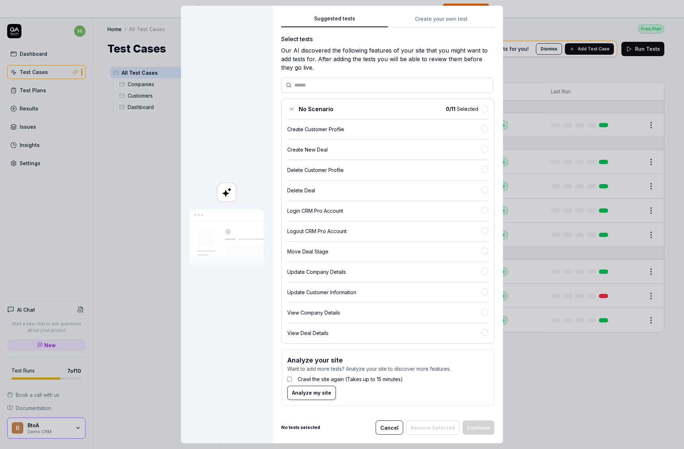 The width and height of the screenshot is (684, 449). What do you see at coordinates (388, 59) in the screenshot?
I see `div: Our AI discovered the following features of your site that you might want to add tests for. After...` at bounding box center [388, 59].